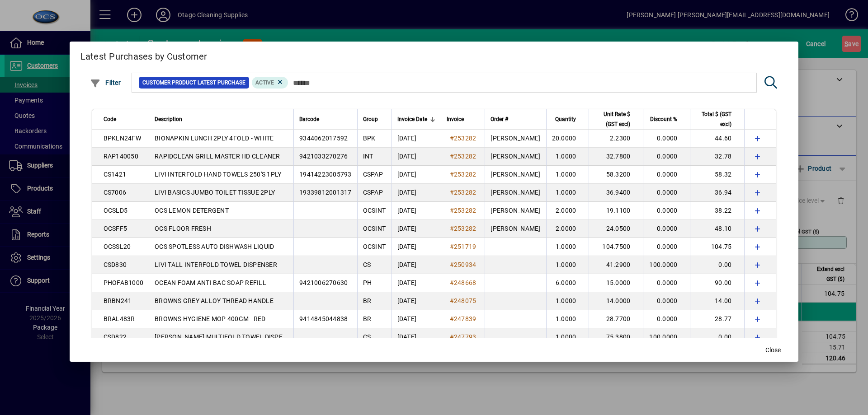 Image resolution: width=868 pixels, height=415 pixels. Describe the element at coordinates (463, 337) in the screenshot. I see `a: #247793` at that location.